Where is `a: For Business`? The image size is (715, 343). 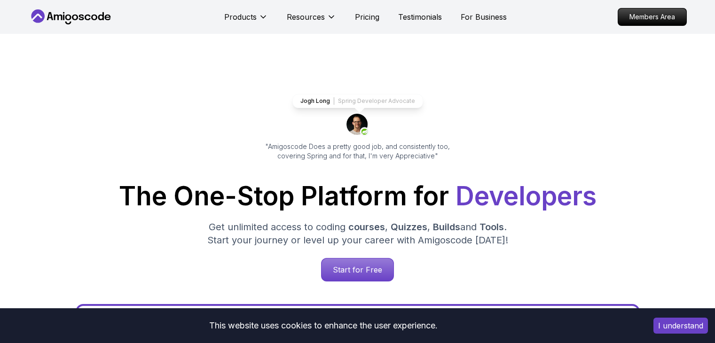
a: For Business is located at coordinates (484, 17).